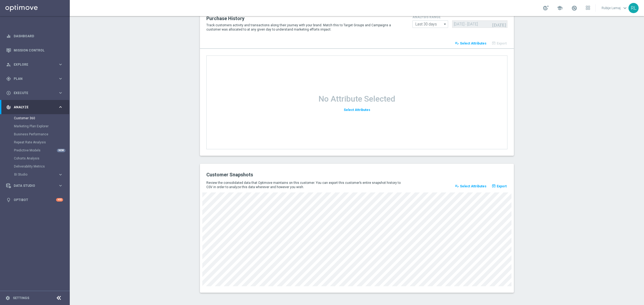 This screenshot has height=305, width=644. Describe the element at coordinates (634, 8) in the screenshot. I see `div: RL` at that location.